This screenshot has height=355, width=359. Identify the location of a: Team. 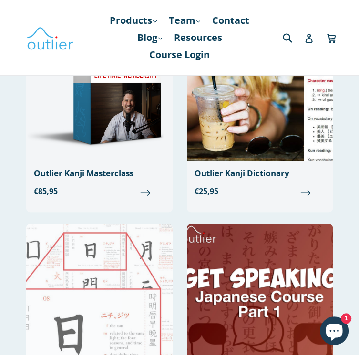
(184, 20).